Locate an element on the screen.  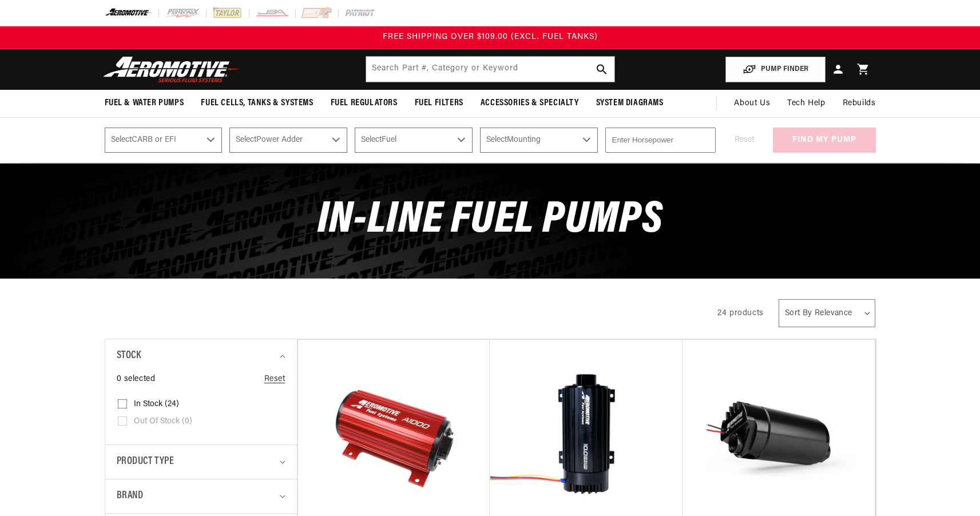
span: About Us is located at coordinates (751, 103).